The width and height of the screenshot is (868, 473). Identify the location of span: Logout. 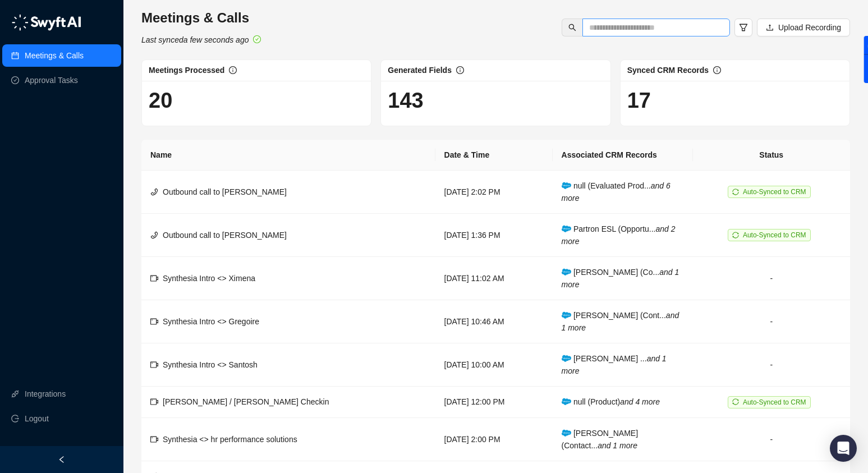
(36, 418).